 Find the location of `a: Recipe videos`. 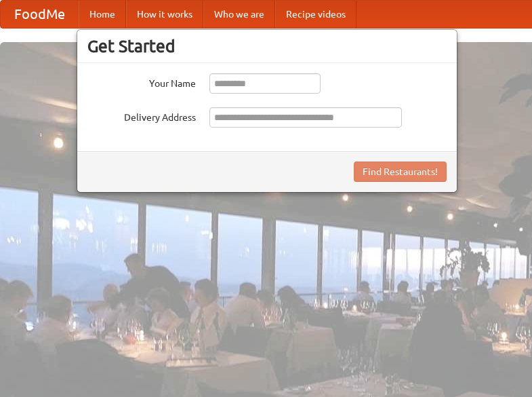

a: Recipe videos is located at coordinates (316, 14).